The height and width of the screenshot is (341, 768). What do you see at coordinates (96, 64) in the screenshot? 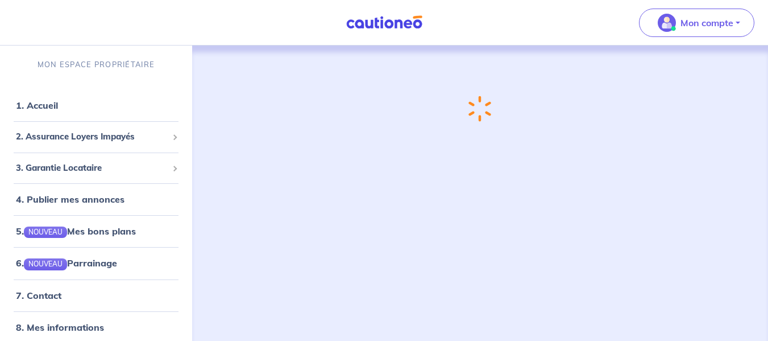
I see `p: MON ESPACE PROPRIÉTAIRE` at bounding box center [96, 64].